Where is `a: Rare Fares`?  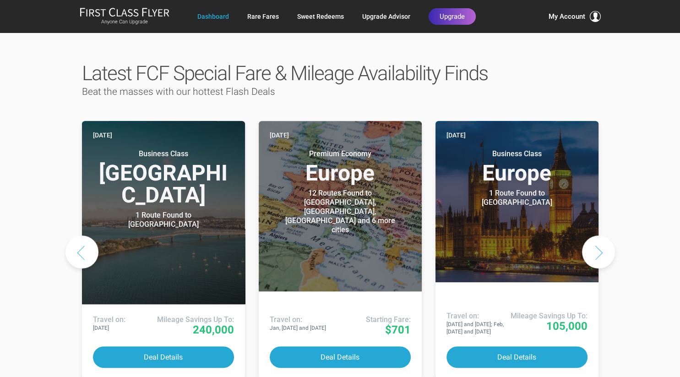
a: Rare Fares is located at coordinates (263, 16).